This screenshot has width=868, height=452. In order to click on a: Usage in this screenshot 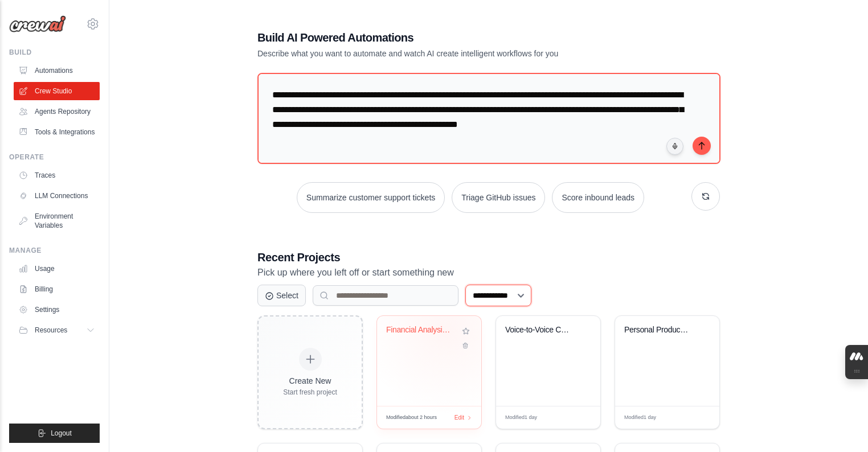, I will do `click(57, 269)`.